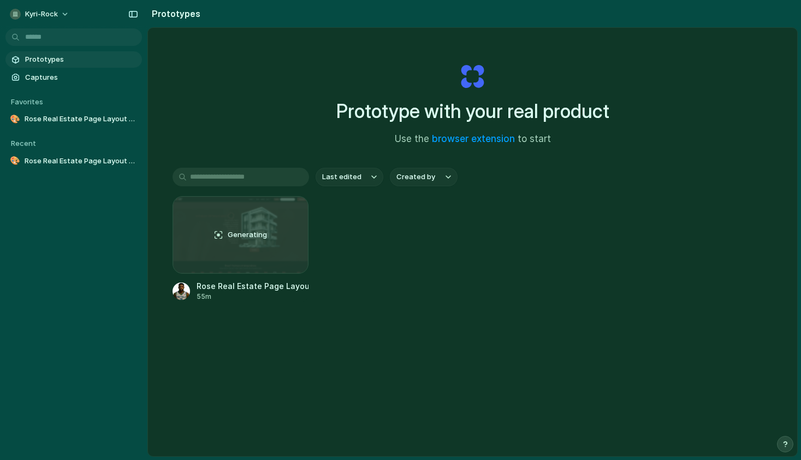 The width and height of the screenshot is (801, 460). Describe the element at coordinates (342, 177) in the screenshot. I see `span: Last edited` at that location.